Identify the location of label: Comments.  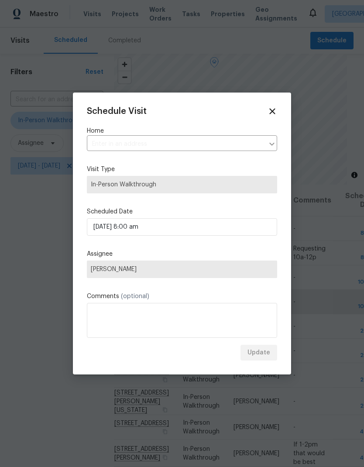
(182, 296).